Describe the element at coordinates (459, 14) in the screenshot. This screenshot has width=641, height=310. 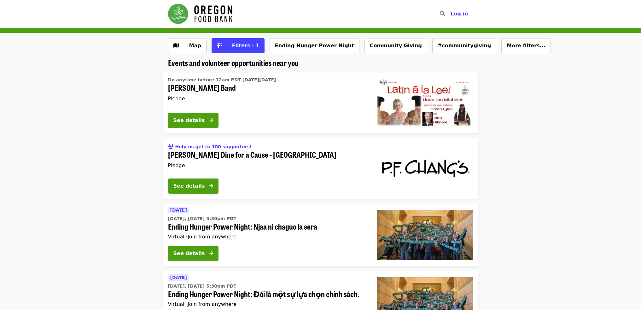
I see `span: Log in` at that location.